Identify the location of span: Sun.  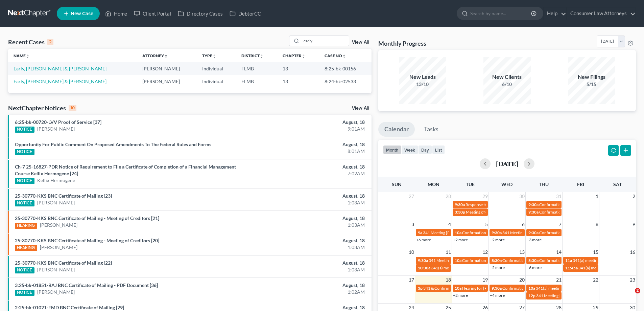
(396, 184).